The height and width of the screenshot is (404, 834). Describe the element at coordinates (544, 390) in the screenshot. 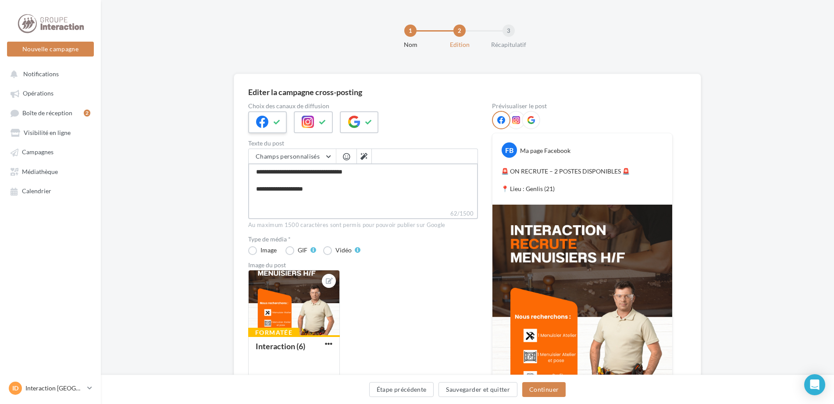

I see `button: Continuer` at that location.